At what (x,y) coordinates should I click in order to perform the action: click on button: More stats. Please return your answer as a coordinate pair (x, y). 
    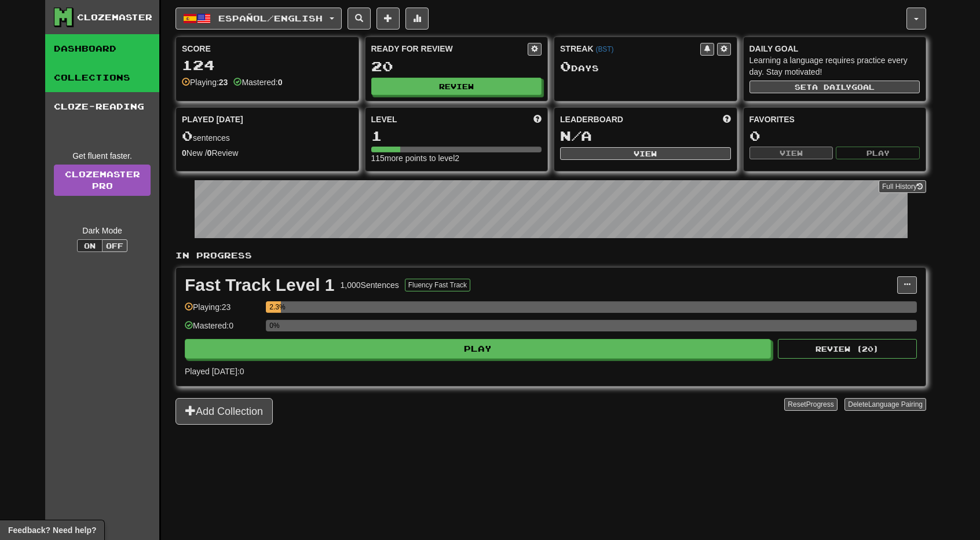
    Looking at the image, I should click on (417, 19).